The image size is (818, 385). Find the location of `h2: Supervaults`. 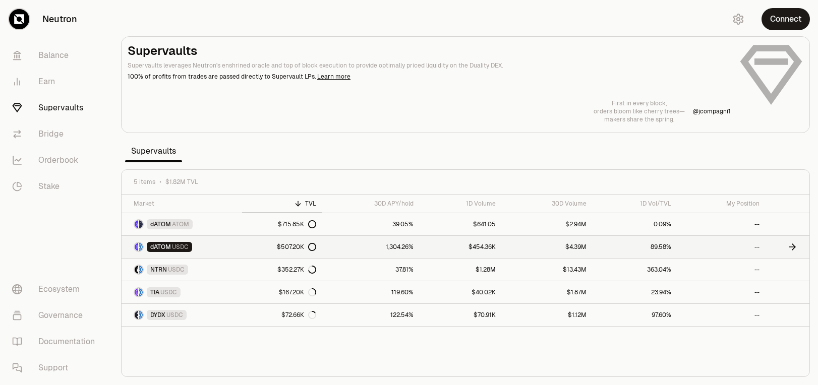

h2: Supervaults is located at coordinates (429, 51).